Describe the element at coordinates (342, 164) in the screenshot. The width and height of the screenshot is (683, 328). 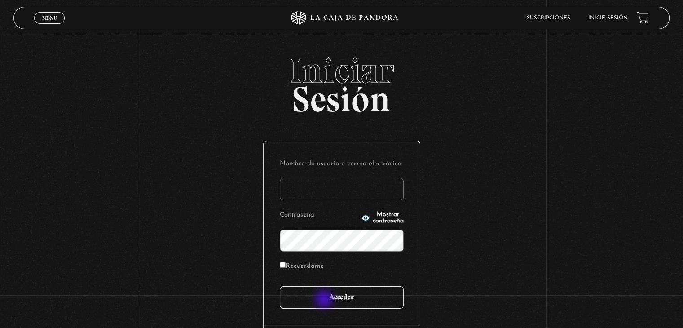
I see `label: Nombre de usuario o correo electrónico` at that location.